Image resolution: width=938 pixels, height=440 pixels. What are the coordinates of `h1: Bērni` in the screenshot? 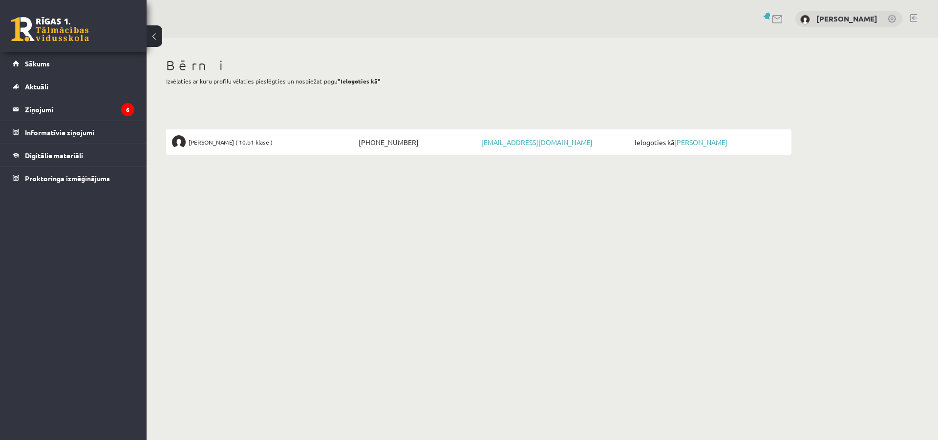 It's located at (479, 65).